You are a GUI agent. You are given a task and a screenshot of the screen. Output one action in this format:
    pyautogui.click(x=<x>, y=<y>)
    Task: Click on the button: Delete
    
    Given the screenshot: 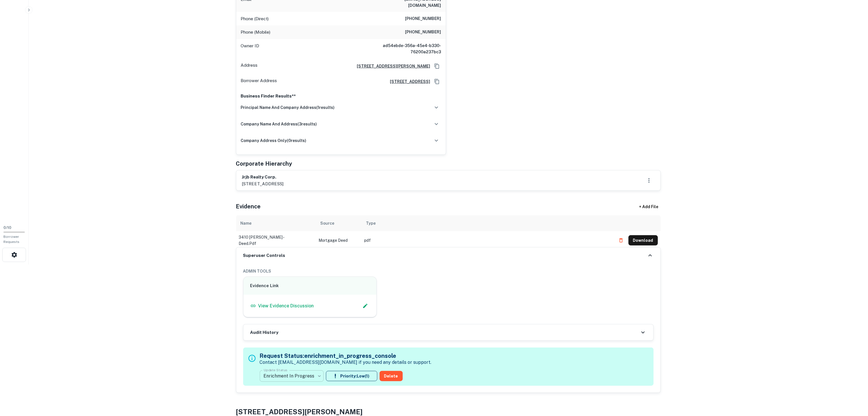 What is the action you would take?
    pyautogui.click(x=391, y=376)
    